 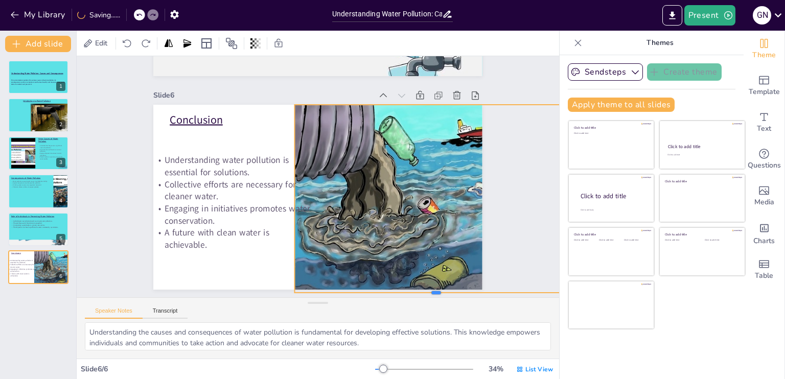 I want to click on div: 4, so click(x=61, y=201).